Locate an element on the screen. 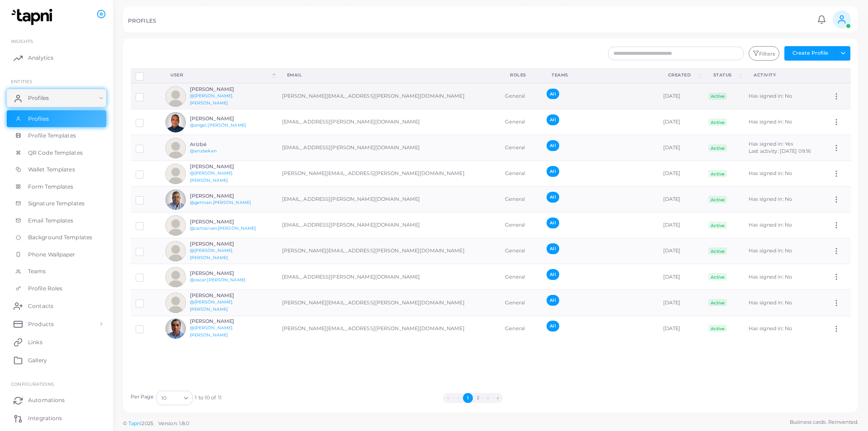  a: Profiles is located at coordinates (57, 98).